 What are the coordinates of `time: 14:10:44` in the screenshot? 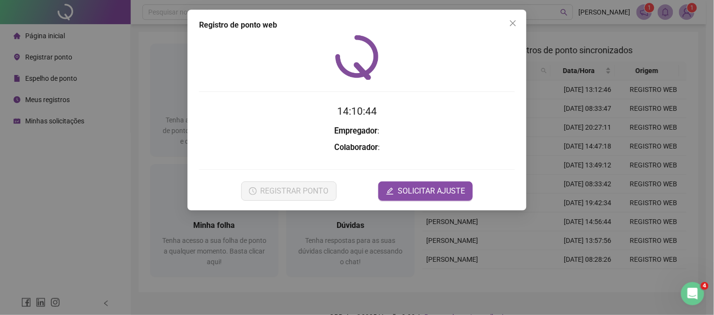 It's located at (357, 111).